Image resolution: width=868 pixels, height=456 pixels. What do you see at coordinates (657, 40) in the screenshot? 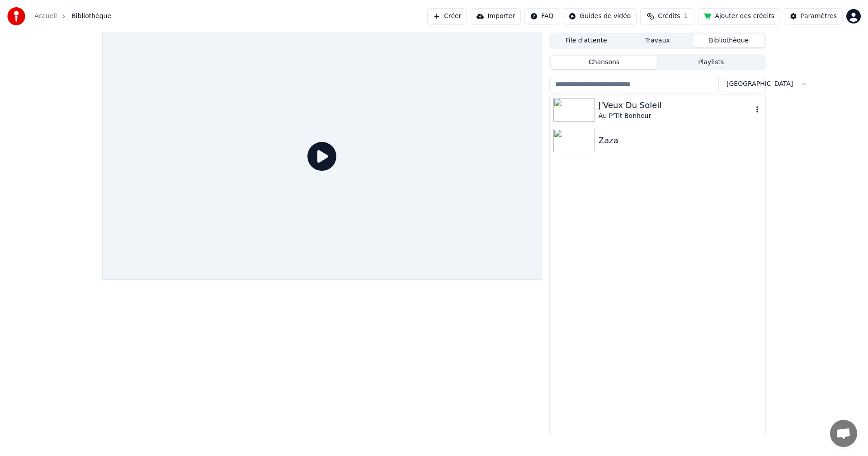
I see `button: Travaux` at bounding box center [657, 40].